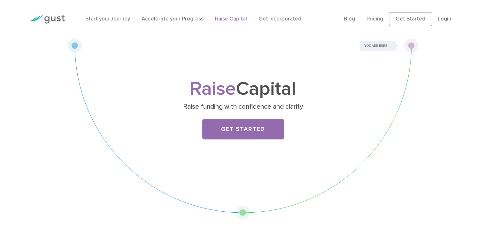 The height and width of the screenshot is (236, 486). Describe the element at coordinates (280, 19) in the screenshot. I see `a: Get Incorporated` at that location.